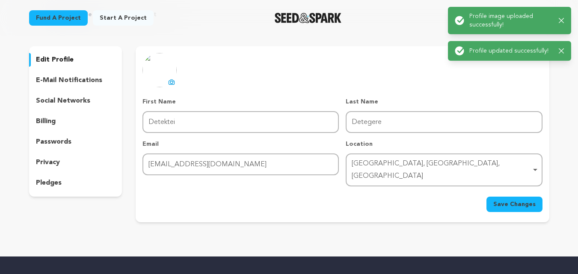 Image resolution: width=578 pixels, height=274 pixels. What do you see at coordinates (63, 101) in the screenshot?
I see `p: social networks` at bounding box center [63, 101].